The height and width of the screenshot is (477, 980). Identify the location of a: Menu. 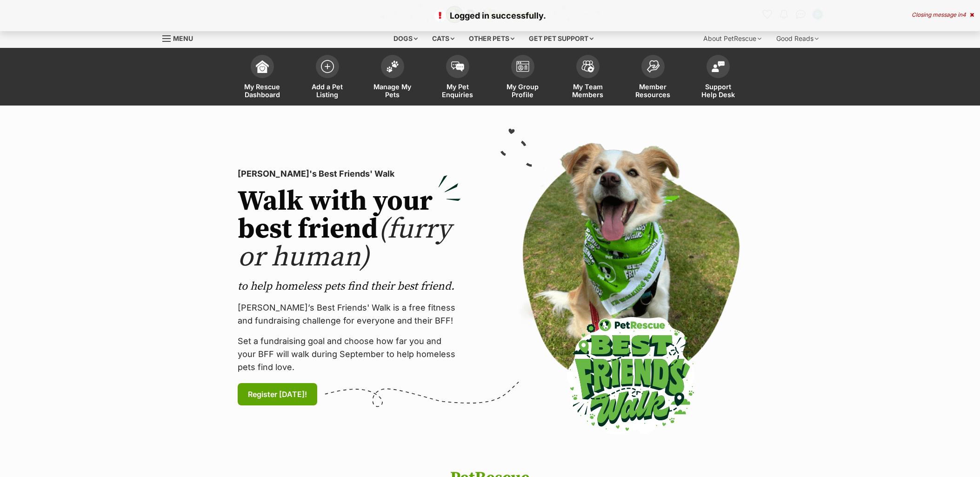
(181, 38).